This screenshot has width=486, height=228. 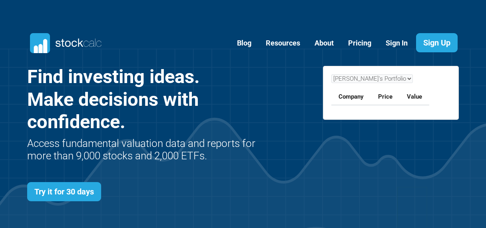 I want to click on a: Sign Up, so click(x=437, y=43).